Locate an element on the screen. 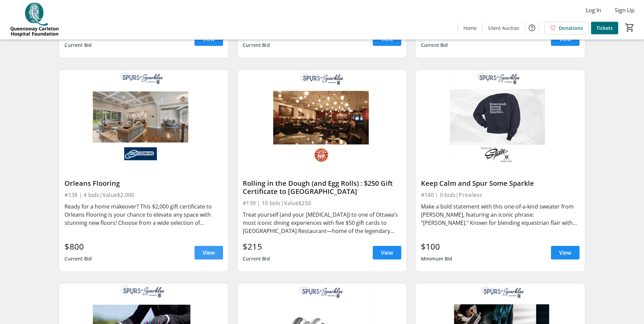 Image resolution: width=644 pixels, height=324 pixels. div: Ready for a home makeover? This $2,000 gift certificate to Orleans Flooring is your chance to ele... is located at coordinates (143, 215).